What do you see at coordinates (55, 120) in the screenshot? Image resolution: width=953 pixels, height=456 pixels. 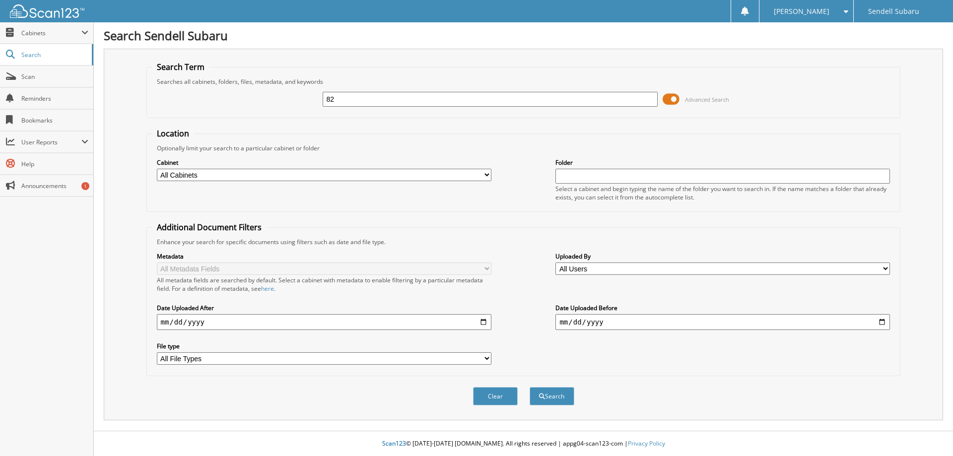 I see `span: Bookmarks` at bounding box center [55, 120].